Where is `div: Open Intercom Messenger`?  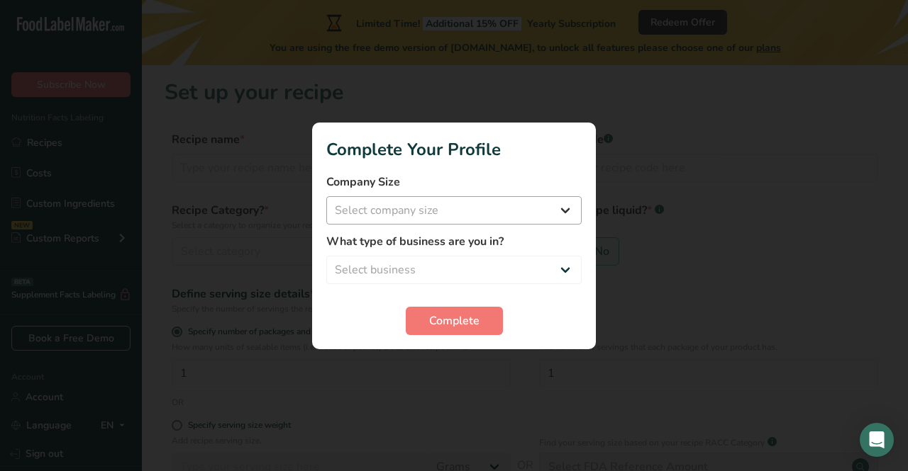
div: Open Intercom Messenger is located at coordinates (876, 440).